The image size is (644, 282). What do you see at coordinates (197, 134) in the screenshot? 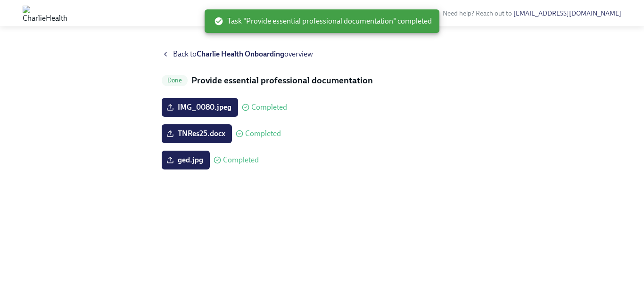
I see `span: TNRes25.docx` at bounding box center [197, 134].